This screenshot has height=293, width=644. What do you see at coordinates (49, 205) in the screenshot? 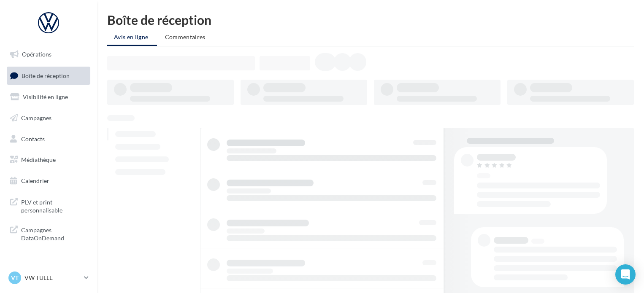
I see `a: PLV et print personnalisable` at bounding box center [49, 205].